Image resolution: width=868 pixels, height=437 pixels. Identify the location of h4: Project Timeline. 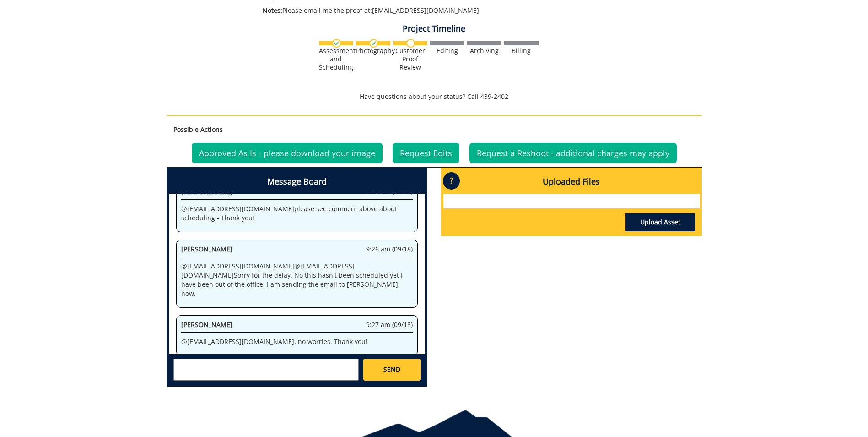
(435, 29).